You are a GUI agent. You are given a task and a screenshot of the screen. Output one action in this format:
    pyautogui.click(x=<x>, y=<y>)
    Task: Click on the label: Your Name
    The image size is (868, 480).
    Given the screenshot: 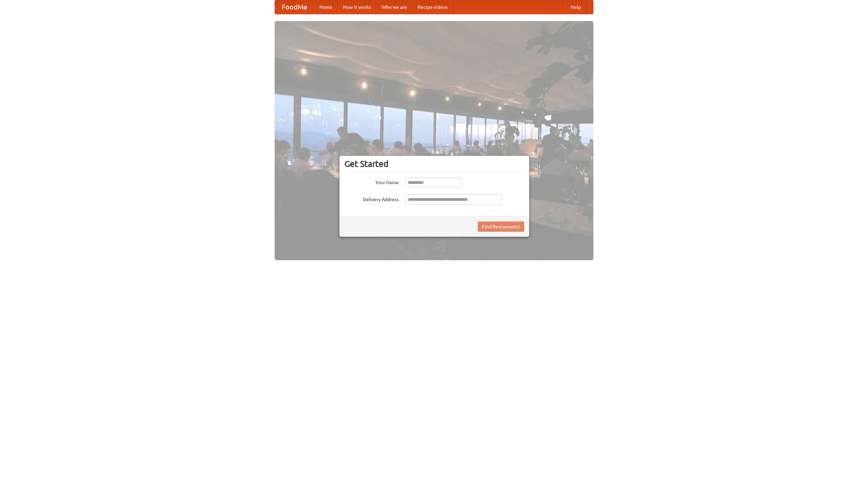 What is the action you would take?
    pyautogui.click(x=372, y=181)
    